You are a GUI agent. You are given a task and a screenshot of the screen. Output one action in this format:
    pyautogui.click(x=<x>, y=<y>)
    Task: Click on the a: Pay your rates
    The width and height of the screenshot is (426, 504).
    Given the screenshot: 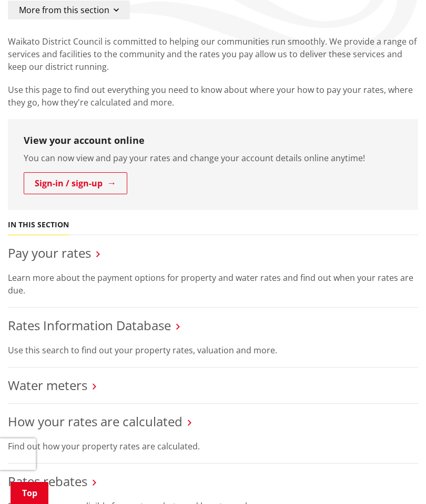 What is the action you would take?
    pyautogui.click(x=49, y=253)
    